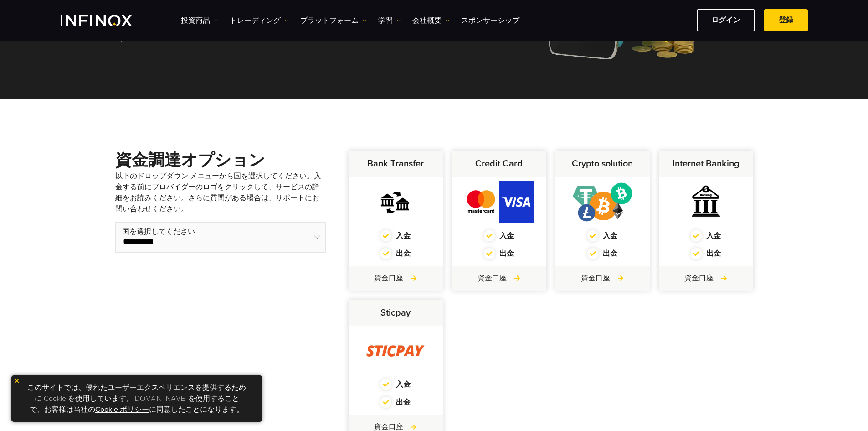 This screenshot has height=431, width=868. Describe the element at coordinates (389, 21) in the screenshot. I see `a: 学習` at that location.